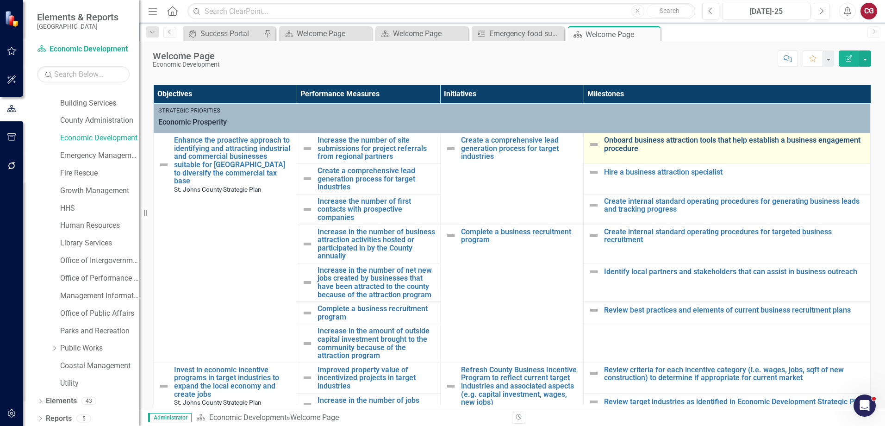  What do you see at coordinates (868, 11) in the screenshot?
I see `div: CG` at bounding box center [868, 11].